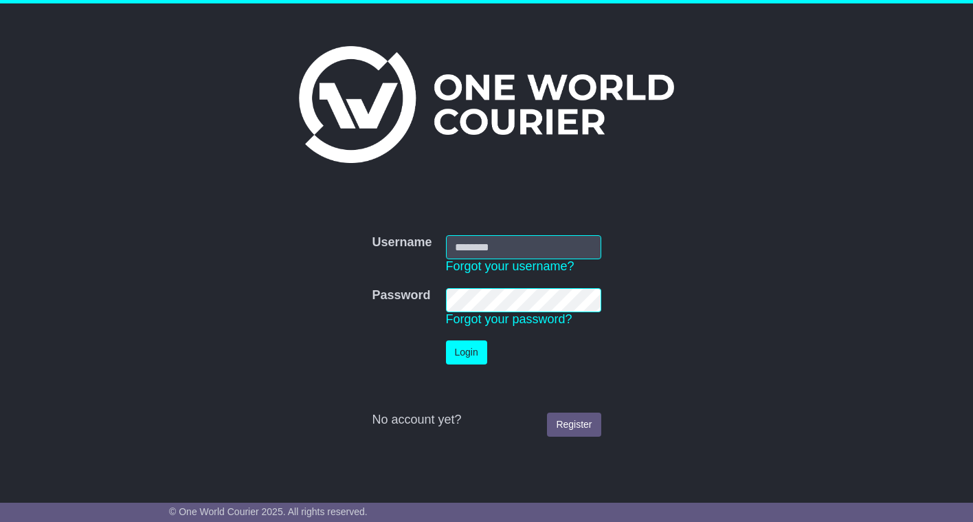 This screenshot has width=973, height=522. What do you see at coordinates (486, 420) in the screenshot?
I see `div: No account yet?` at bounding box center [486, 420].